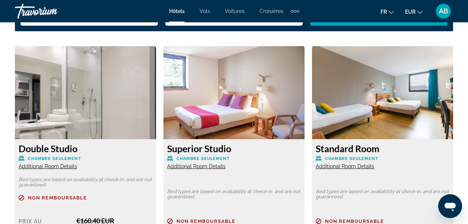  I want to click on button: User Menu, so click(444, 11).